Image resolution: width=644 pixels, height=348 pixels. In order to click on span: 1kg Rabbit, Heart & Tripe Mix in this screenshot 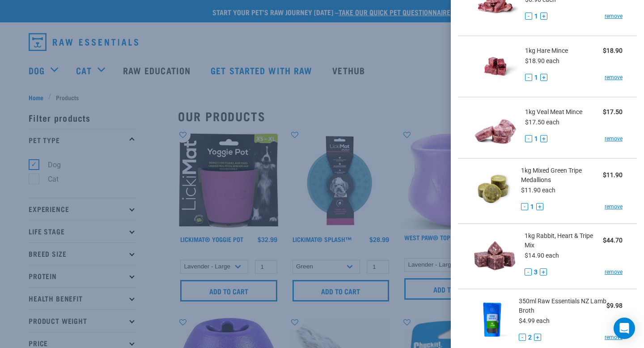, I will do `click(564, 240)`.